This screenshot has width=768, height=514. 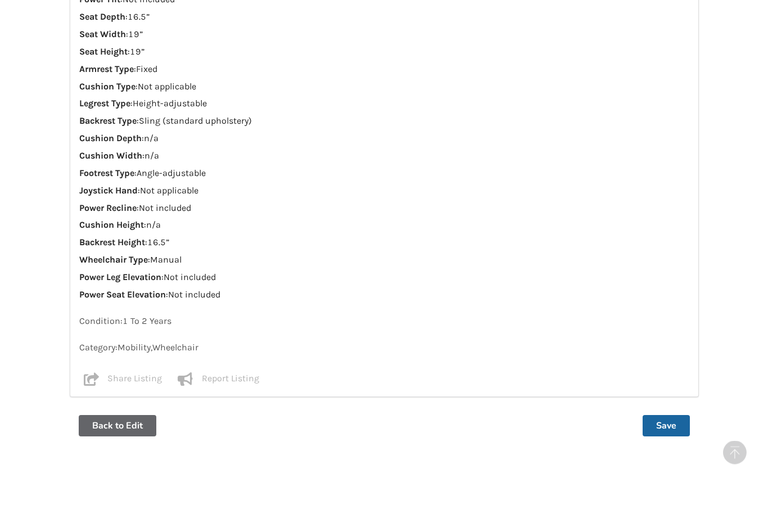 What do you see at coordinates (118, 426) in the screenshot?
I see `button: Back to Edit` at bounding box center [118, 426].